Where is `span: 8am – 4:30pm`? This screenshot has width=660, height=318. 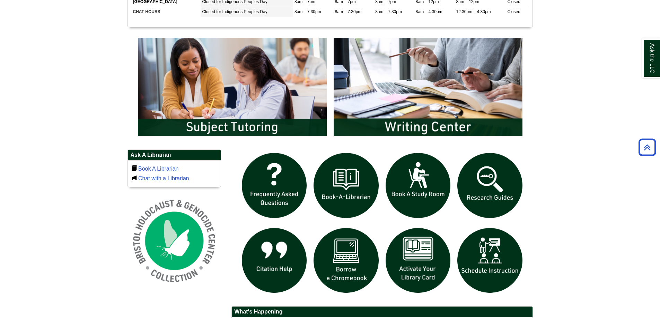 span: 8am – 4:30pm is located at coordinates (429, 12).